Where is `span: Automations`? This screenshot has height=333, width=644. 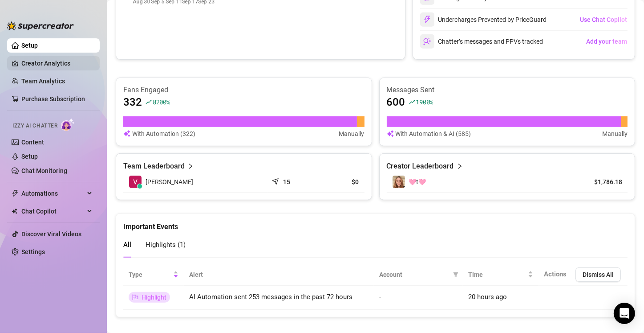
span: Automations is located at coordinates (53, 193).